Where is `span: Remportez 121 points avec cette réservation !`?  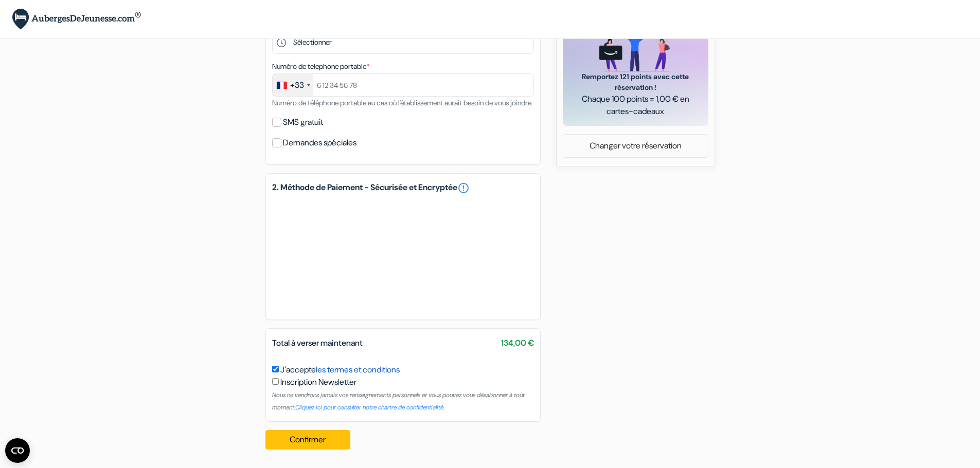
span: Remportez 121 points avec cette réservation ! is located at coordinates (635, 82).